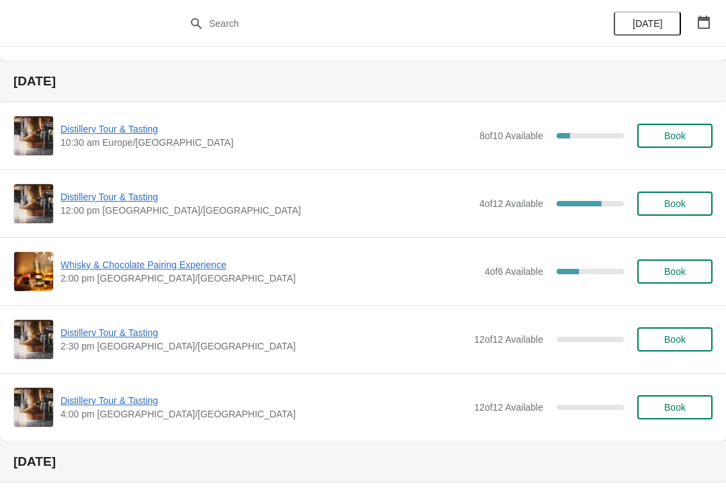 The height and width of the screenshot is (494, 726). What do you see at coordinates (34, 407) in the screenshot?
I see `img: Distillery Tour & Tasting | | 4:00 pm Europe/London` at bounding box center [34, 407].